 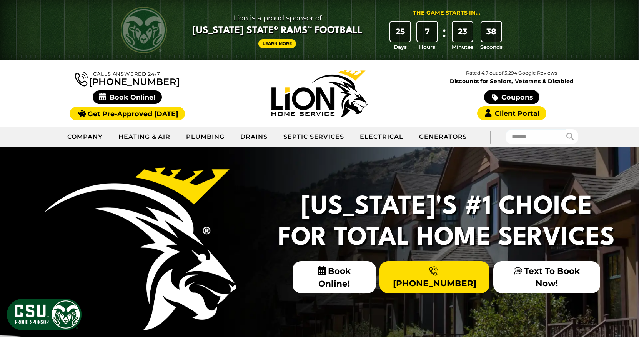 What do you see at coordinates (447, 13) in the screenshot?
I see `div: The Game Starts in...` at bounding box center [447, 13].